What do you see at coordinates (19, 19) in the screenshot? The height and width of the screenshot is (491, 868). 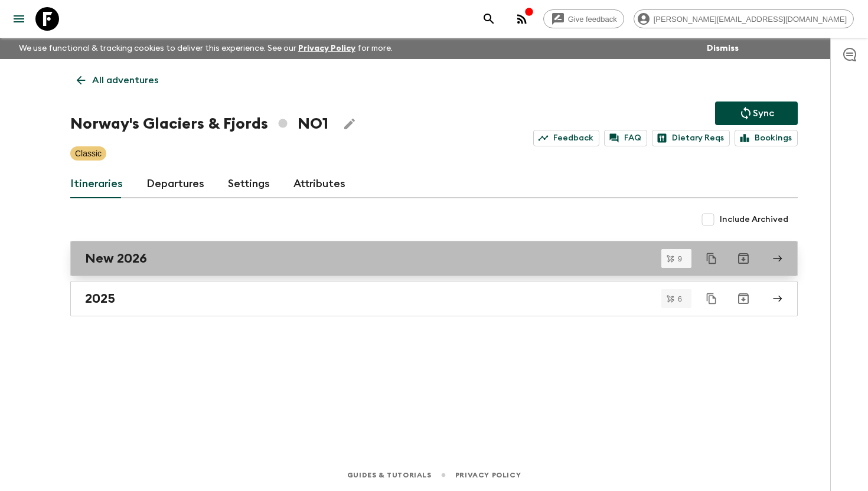 I see `button: menu` at bounding box center [19, 19].